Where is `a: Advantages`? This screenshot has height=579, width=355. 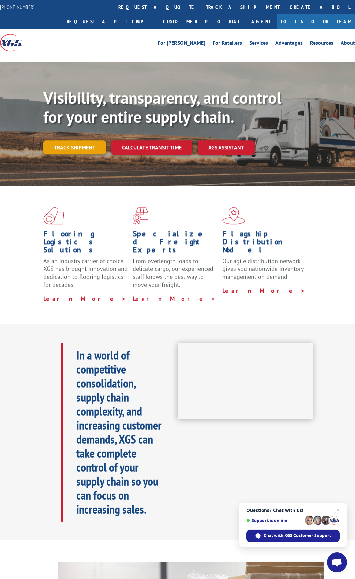 a: Advantages is located at coordinates (289, 44).